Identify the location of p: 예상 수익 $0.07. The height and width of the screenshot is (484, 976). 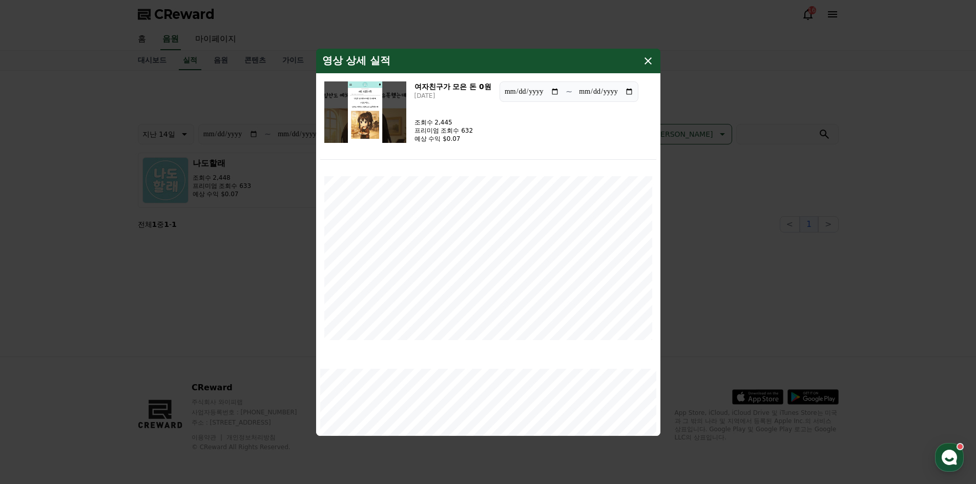
(444, 139).